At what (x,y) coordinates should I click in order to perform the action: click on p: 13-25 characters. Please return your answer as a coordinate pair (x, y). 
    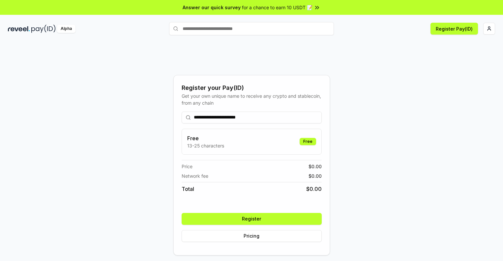
    Looking at the image, I should click on (206, 146).